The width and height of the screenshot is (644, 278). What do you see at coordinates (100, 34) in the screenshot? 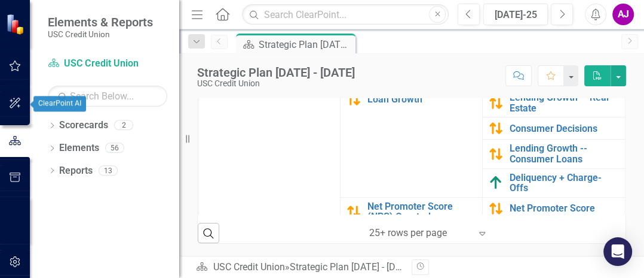
I see `small: USC Credit Union` at bounding box center [100, 34].